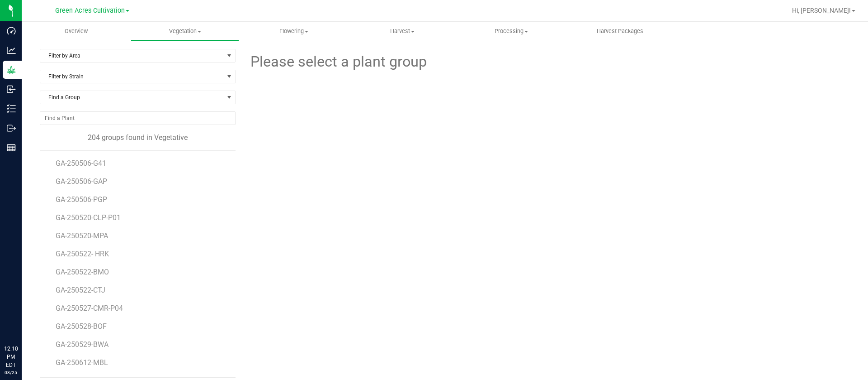  What do you see at coordinates (620, 31) in the screenshot?
I see `a: Harvest Packages` at bounding box center [620, 31].